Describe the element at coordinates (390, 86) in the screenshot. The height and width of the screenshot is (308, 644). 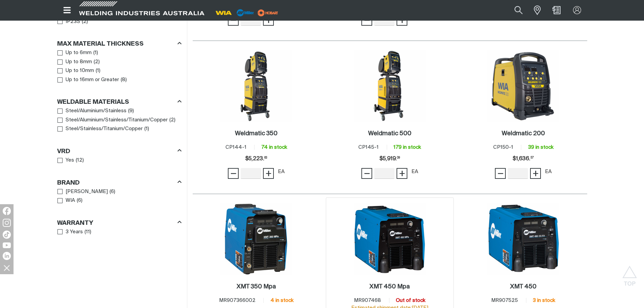
I see `img: Weldmatic 500` at that location.